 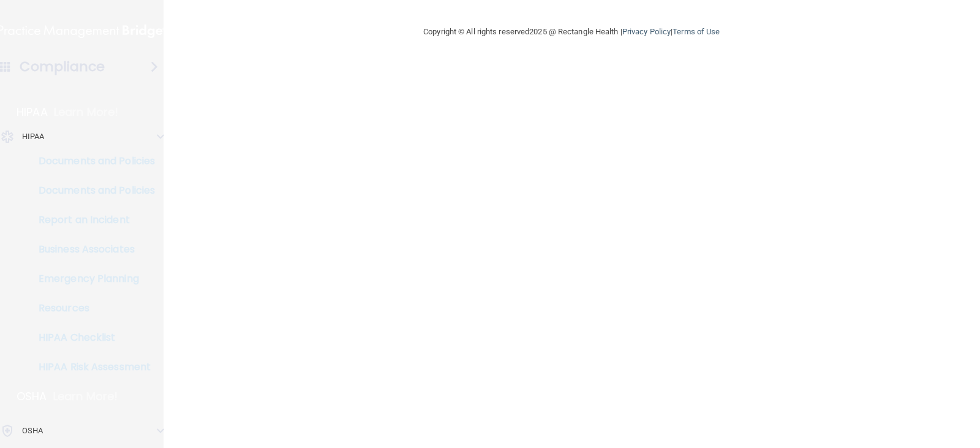 I want to click on p: Business Associates, so click(x=91, y=250).